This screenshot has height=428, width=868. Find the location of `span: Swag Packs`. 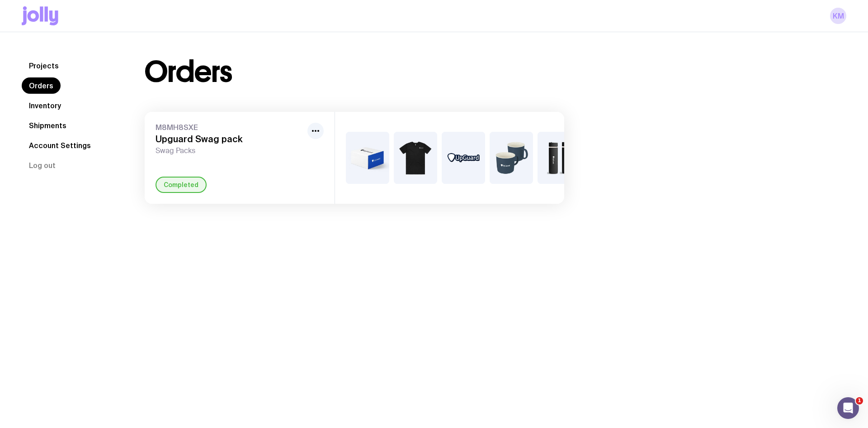

span: Swag Packs is located at coordinates (230, 151).